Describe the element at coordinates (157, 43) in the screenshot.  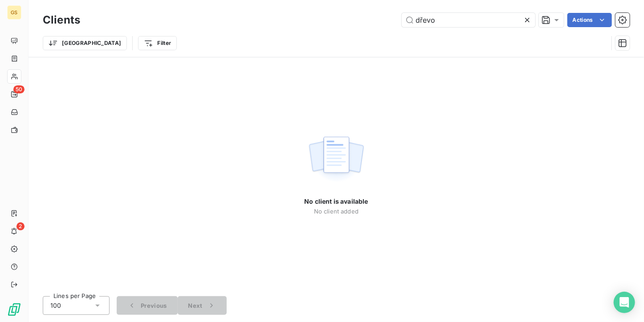
I see `button: Filter` at that location.